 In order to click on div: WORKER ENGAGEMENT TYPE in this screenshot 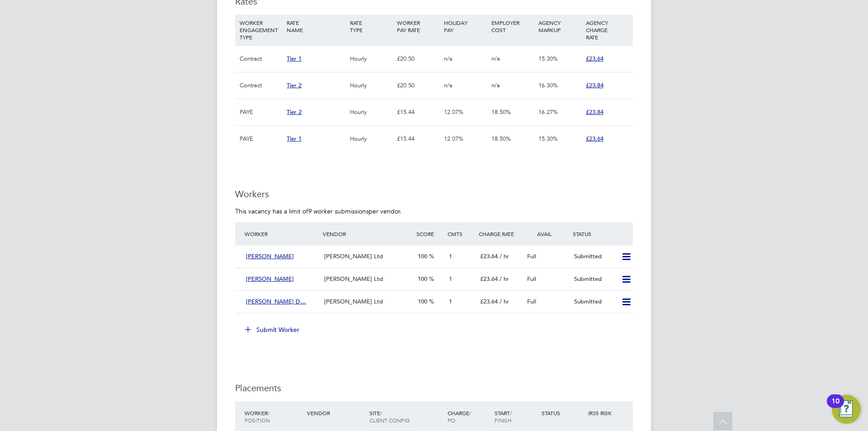, I will do `click(261, 30)`.